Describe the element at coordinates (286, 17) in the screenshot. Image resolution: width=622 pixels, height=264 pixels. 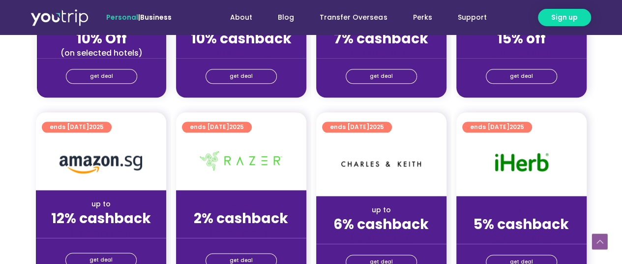
I see `a: Blog` at that location.